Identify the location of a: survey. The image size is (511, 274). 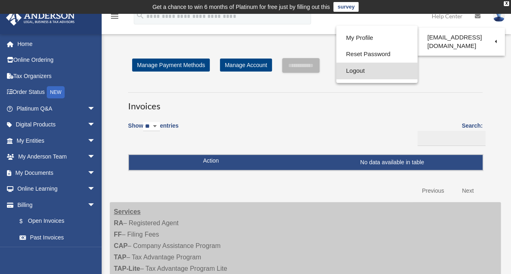
(346, 7).